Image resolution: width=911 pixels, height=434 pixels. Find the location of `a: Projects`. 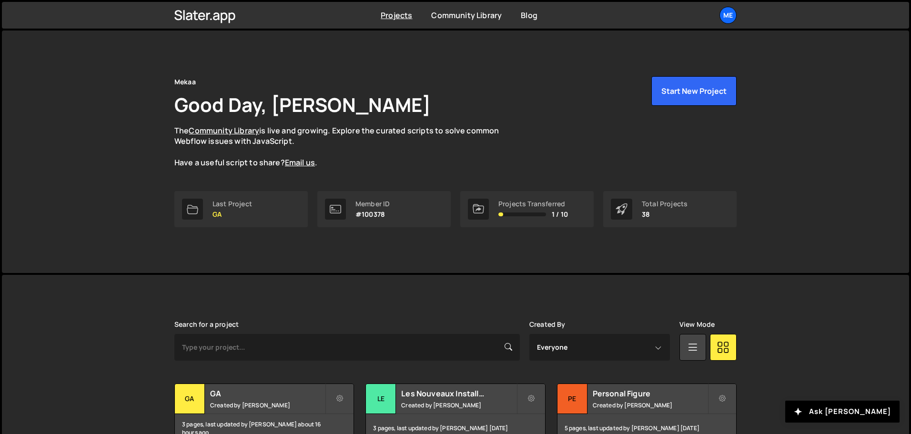

a: Projects is located at coordinates (396, 15).